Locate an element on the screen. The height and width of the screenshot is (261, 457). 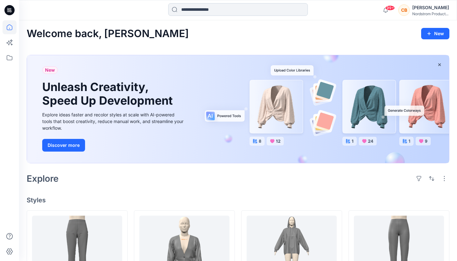
button: Discover more is located at coordinates (63, 145).